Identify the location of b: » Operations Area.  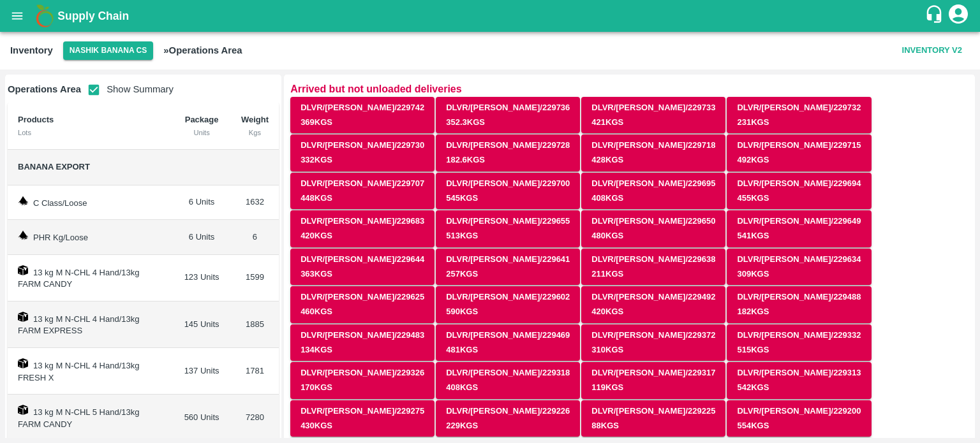
(202, 51).